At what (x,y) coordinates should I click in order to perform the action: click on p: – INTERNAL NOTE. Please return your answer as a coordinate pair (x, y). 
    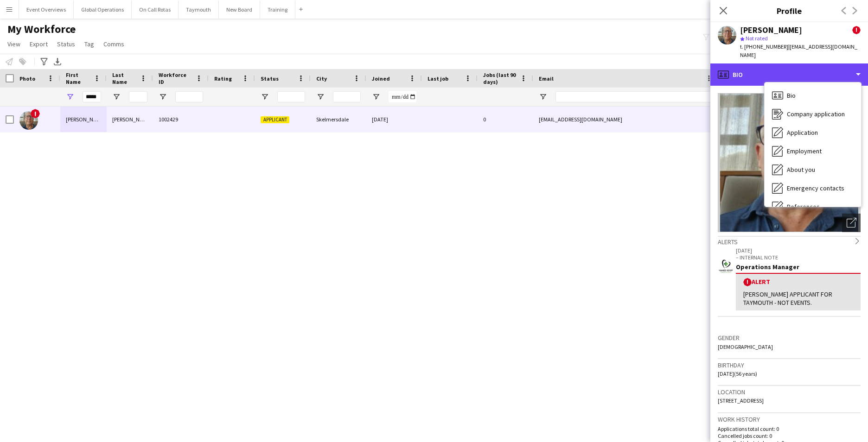
    Looking at the image, I should click on (798, 257).